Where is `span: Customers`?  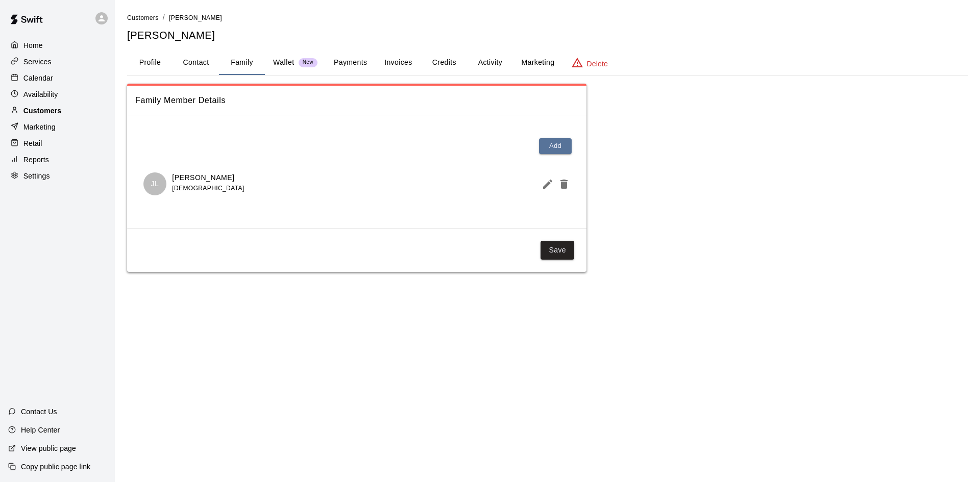
span: Customers is located at coordinates (143, 18).